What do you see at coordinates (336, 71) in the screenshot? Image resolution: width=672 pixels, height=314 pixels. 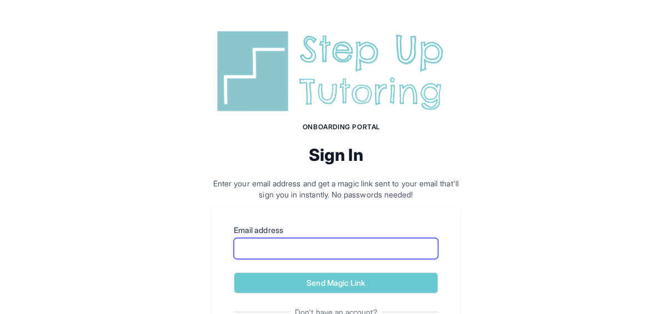 I see `img: Step Up Tutoring horizontal logo` at bounding box center [336, 71].